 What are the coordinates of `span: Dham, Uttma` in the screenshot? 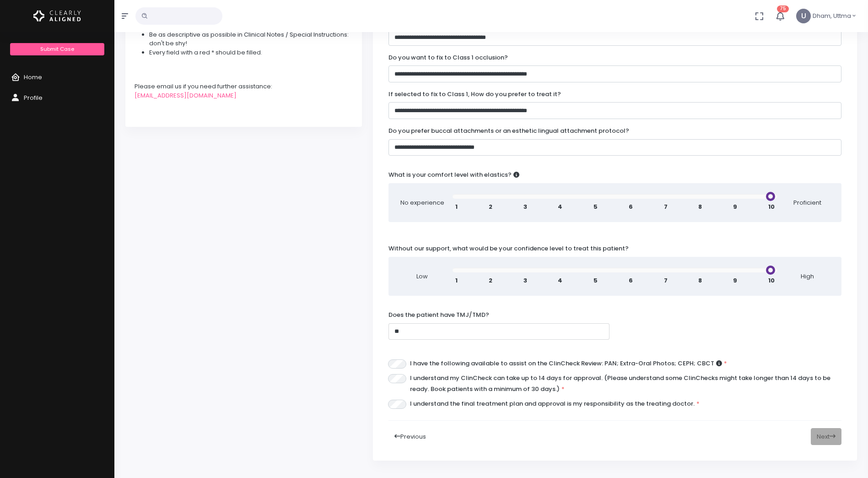 It's located at (832, 16).